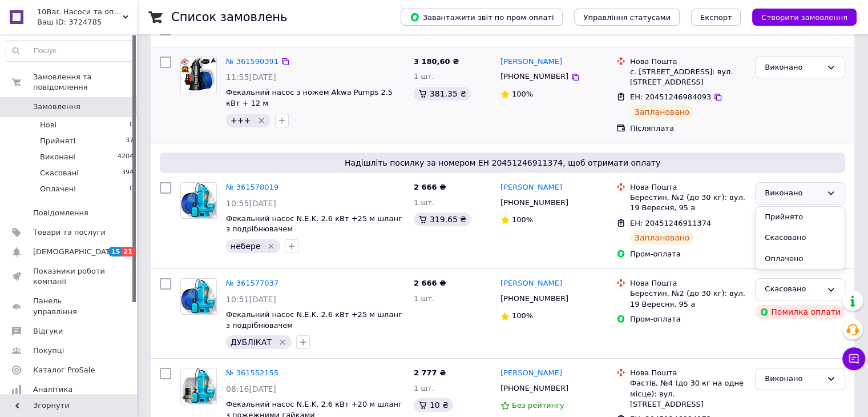 The image size is (868, 417). Describe the element at coordinates (442, 220) in the screenshot. I see `div: 319.65 ₴` at that location.